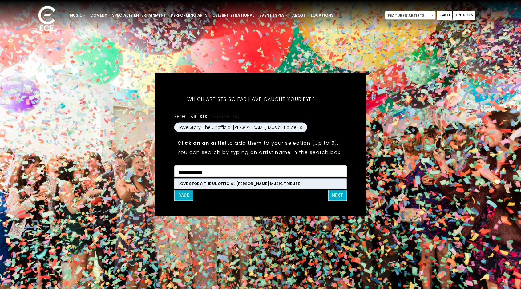  I want to click on button: Remove Love Story: The Unofficial Taylor Swift Music Tribute, so click(301, 127).